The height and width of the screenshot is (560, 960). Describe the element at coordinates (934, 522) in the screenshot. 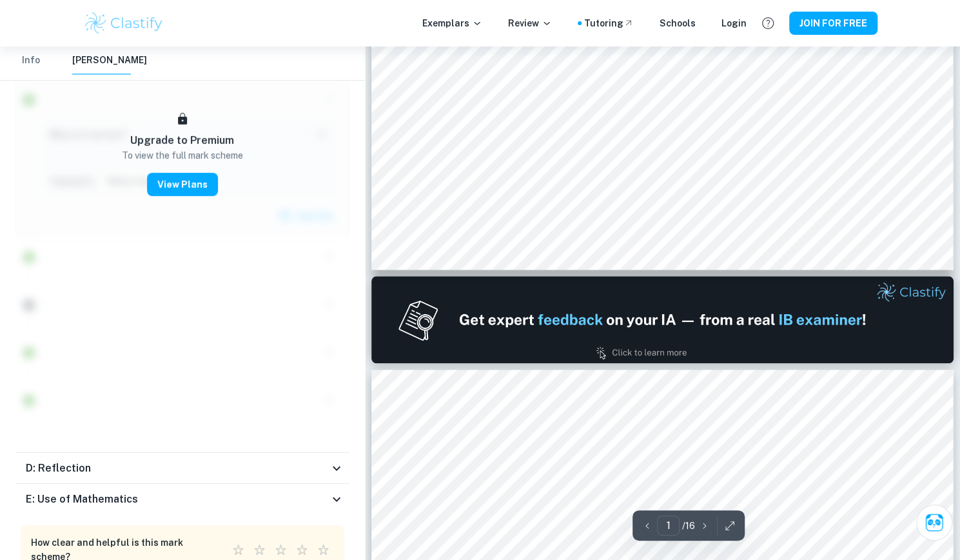

I see `button: Ask Clai` at that location.